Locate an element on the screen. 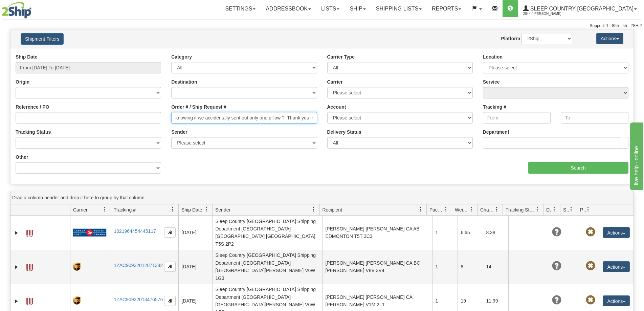 The width and height of the screenshot is (644, 311). a: Weight filter column settings is located at coordinates (471, 210).